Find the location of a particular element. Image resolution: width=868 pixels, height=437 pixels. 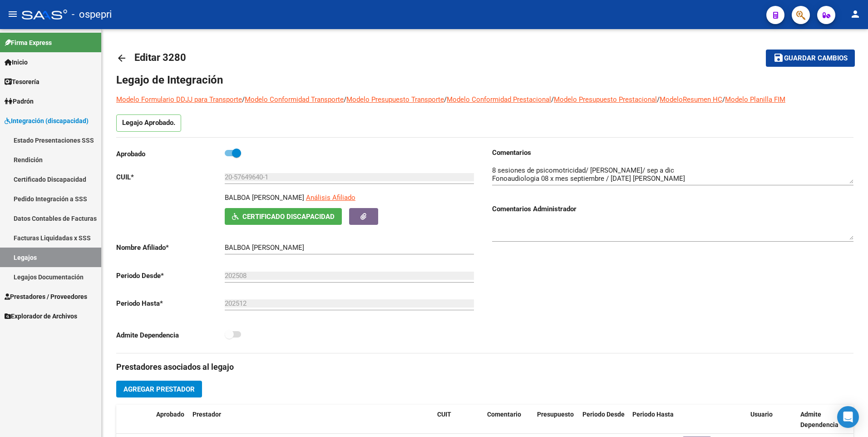

p: Aprobado is located at coordinates (170, 154).